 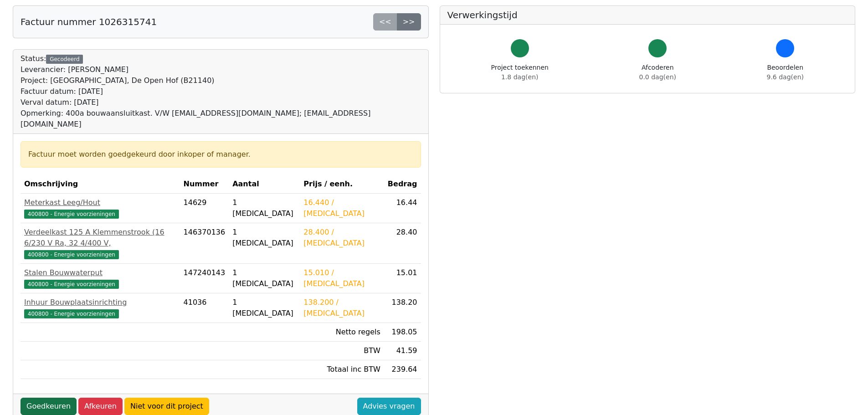 I want to click on td: 15.01, so click(x=403, y=278).